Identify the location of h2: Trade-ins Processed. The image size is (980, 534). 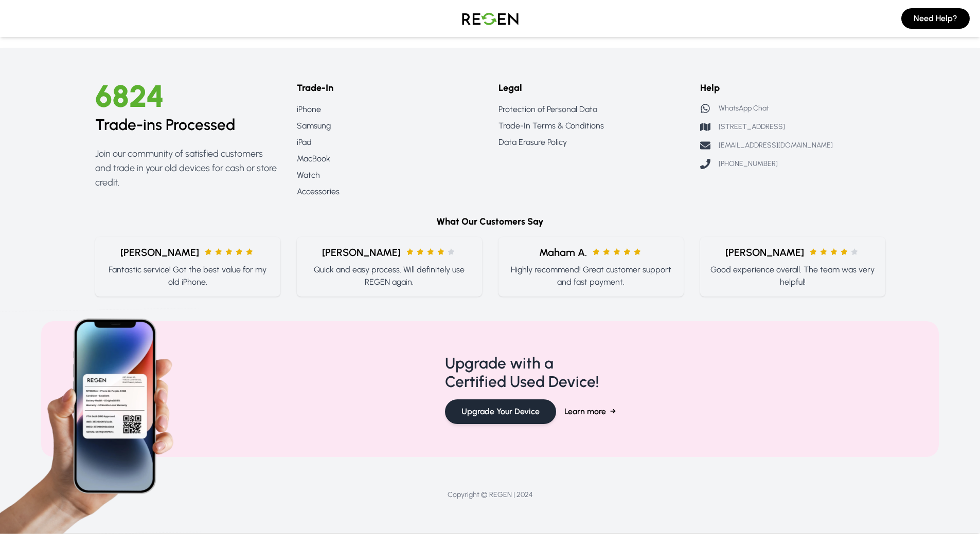
(188, 124).